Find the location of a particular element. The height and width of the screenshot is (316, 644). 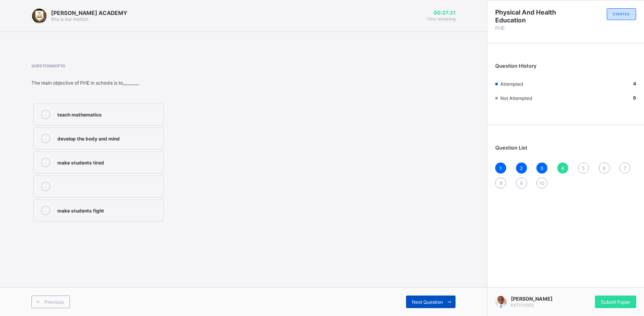

div: The main objective of PHE in schools is to________ is located at coordinates (143, 83).